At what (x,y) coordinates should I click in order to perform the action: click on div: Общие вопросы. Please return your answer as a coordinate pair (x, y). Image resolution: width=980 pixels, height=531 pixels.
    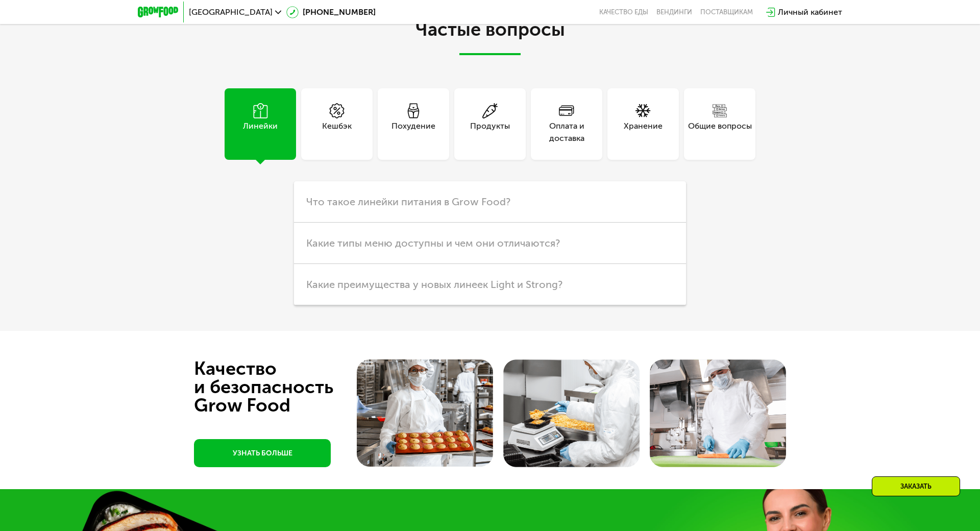
    Looking at the image, I should click on (720, 132).